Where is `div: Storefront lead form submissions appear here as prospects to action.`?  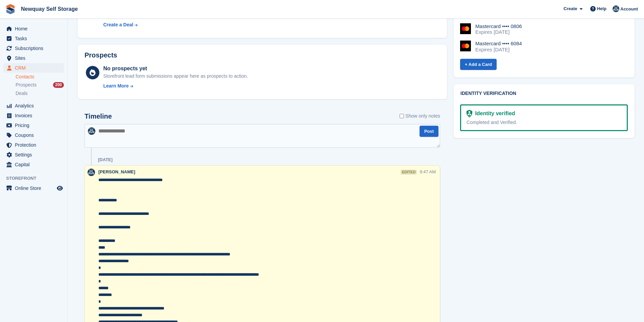 div: Storefront lead form submissions appear here as prospects to action. is located at coordinates (175, 76).